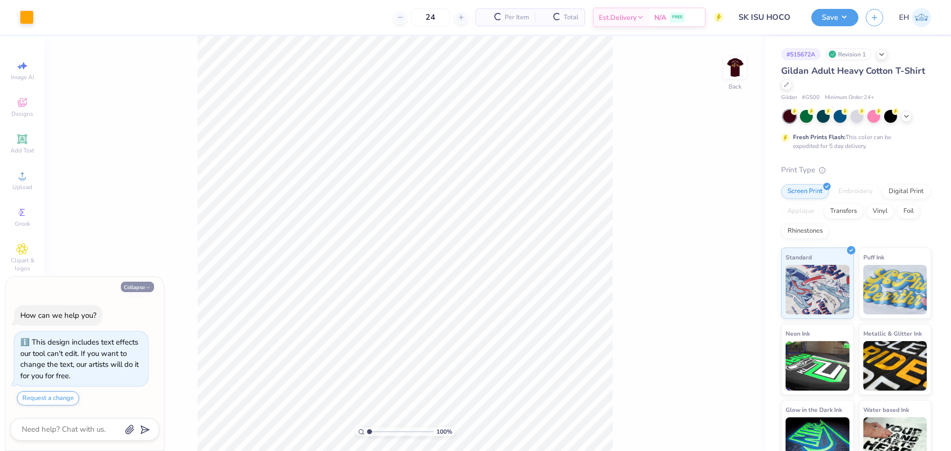  I want to click on div: Back, so click(735, 87).